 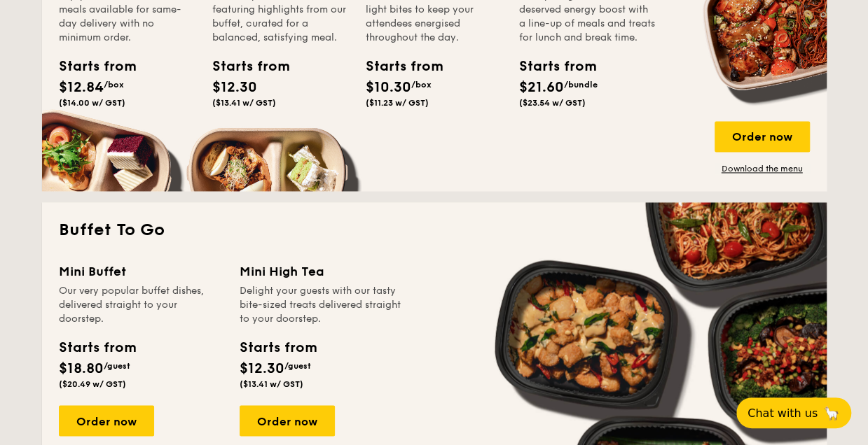 I want to click on button: Chat with us🦙, so click(x=794, y=413).